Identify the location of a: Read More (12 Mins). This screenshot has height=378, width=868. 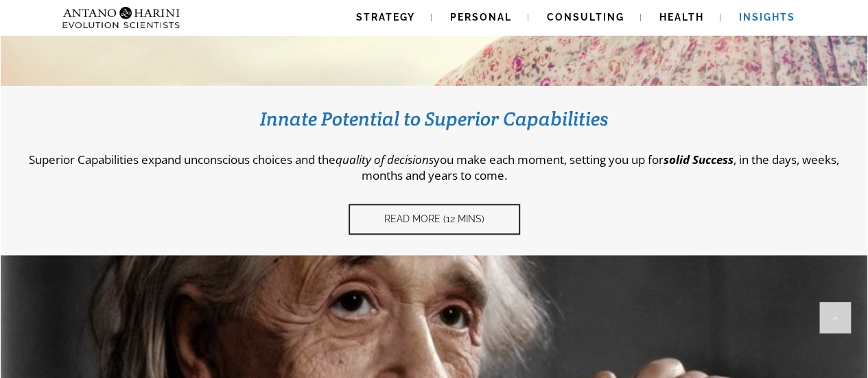
(434, 219).